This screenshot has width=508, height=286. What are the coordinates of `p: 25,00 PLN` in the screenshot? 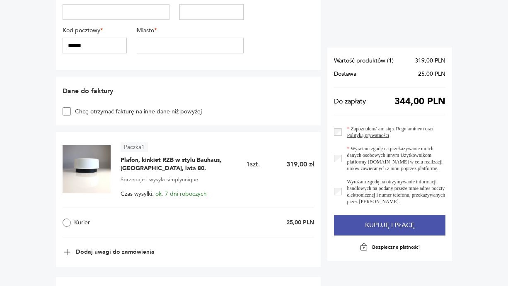 It's located at (300, 223).